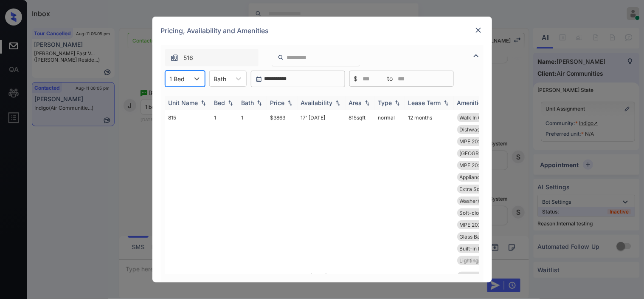 This screenshot has height=299, width=644. What do you see at coordinates (360, 189) in the screenshot?
I see `td: 815 sqft` at bounding box center [360, 189].